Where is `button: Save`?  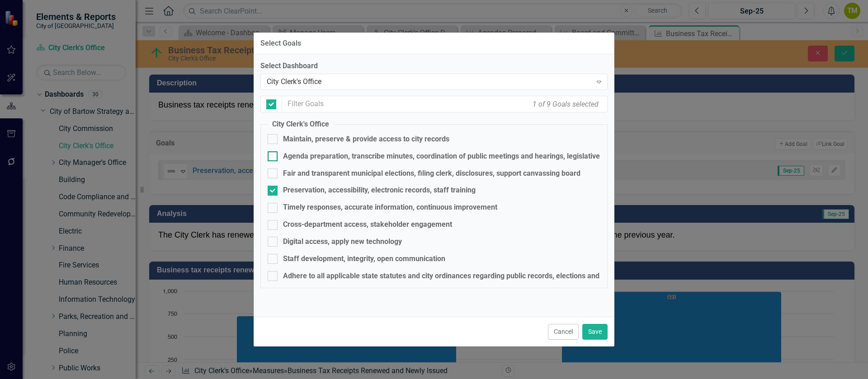
button: Save is located at coordinates (595, 331).